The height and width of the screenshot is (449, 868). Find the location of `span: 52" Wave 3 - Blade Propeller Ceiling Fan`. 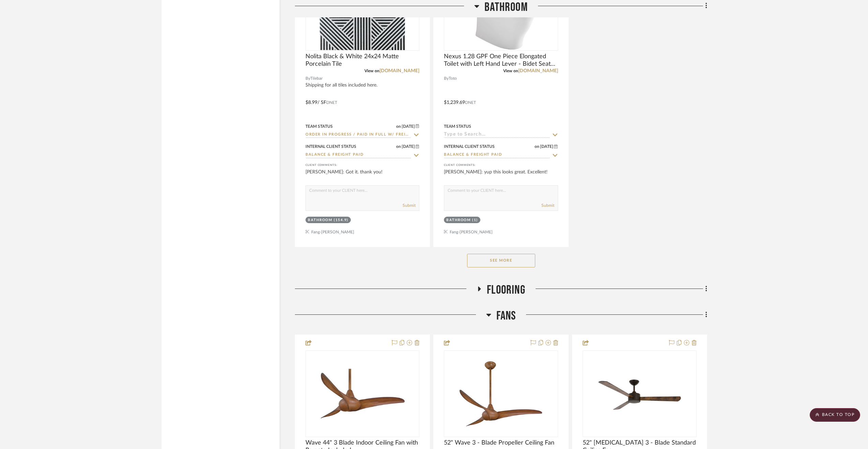

span: 52" Wave 3 - Blade Propeller Ceiling Fan is located at coordinates (499, 443).